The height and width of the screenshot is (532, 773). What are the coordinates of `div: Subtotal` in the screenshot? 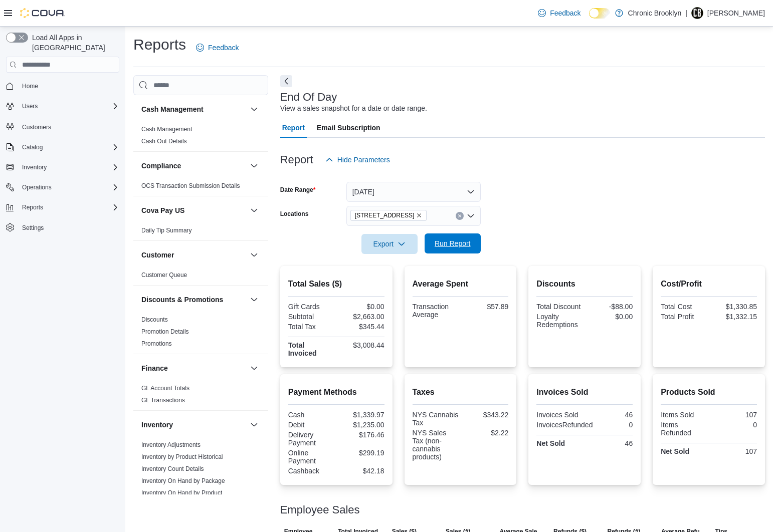 It's located at (311, 316).